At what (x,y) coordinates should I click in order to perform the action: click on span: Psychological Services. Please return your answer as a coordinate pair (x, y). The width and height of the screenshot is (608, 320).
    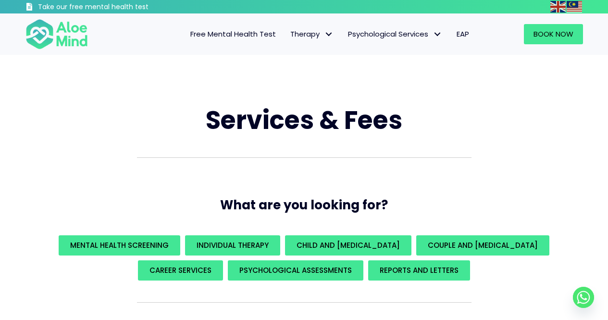
    Looking at the image, I should click on (395, 34).